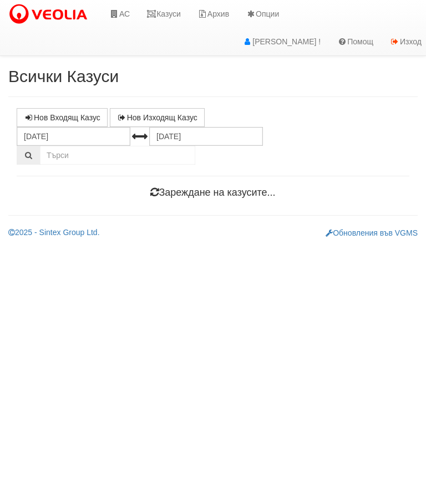 The height and width of the screenshot is (504, 426). What do you see at coordinates (50, 15) in the screenshot?
I see `img: VeoliaLogo.png` at bounding box center [50, 15].